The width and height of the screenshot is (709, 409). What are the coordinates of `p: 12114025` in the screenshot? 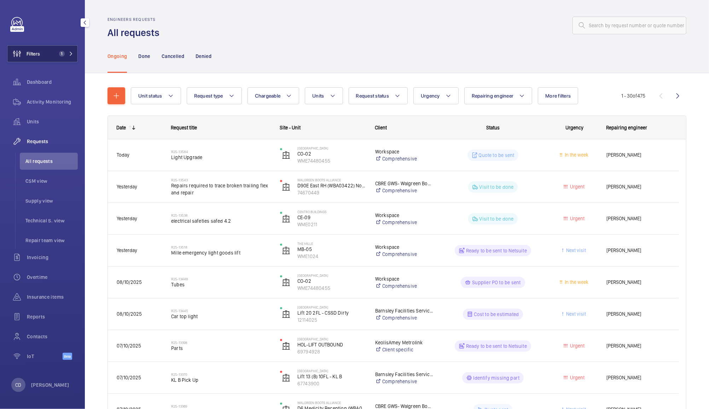 It's located at (332, 320).